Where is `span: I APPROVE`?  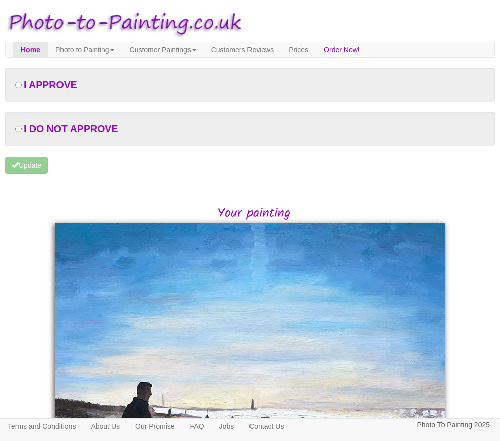
span: I APPROVE is located at coordinates (50, 85).